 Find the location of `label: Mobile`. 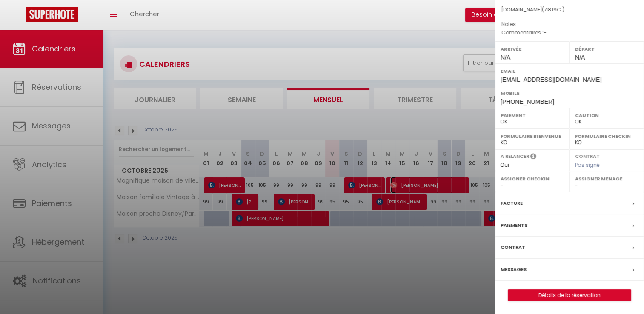

label: Mobile is located at coordinates (569, 93).